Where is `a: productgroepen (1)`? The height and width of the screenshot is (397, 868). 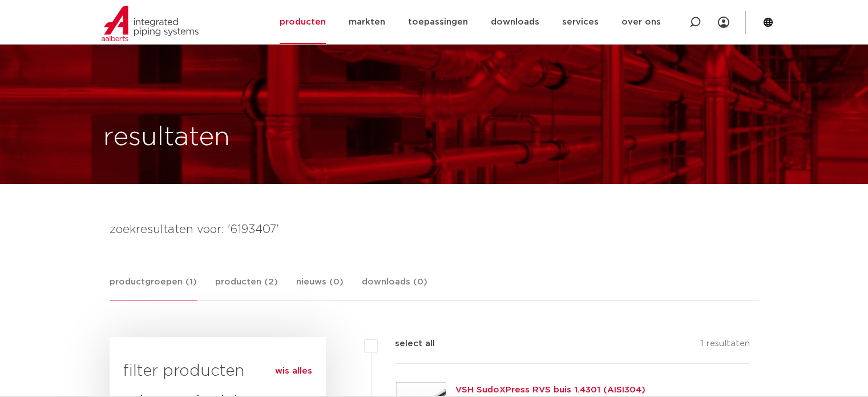
a: productgroepen (1) is located at coordinates (153, 288).